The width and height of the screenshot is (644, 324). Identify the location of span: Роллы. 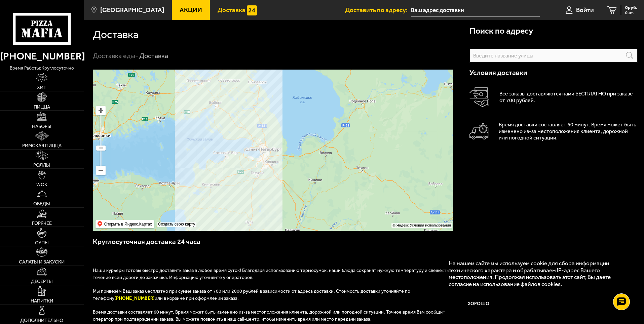
(42, 165).